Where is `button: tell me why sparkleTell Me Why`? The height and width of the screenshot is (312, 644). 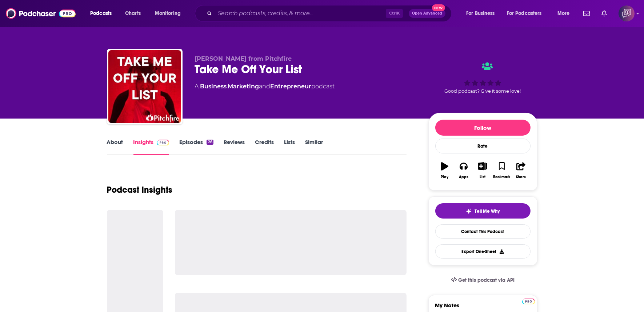
button: tell me why sparkleTell Me Why is located at coordinates (483, 211).